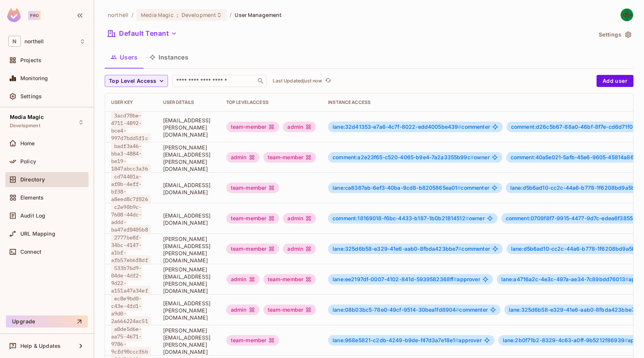 The image size is (644, 358). What do you see at coordinates (28, 162) in the screenshot?
I see `span: Policy` at bounding box center [28, 162].